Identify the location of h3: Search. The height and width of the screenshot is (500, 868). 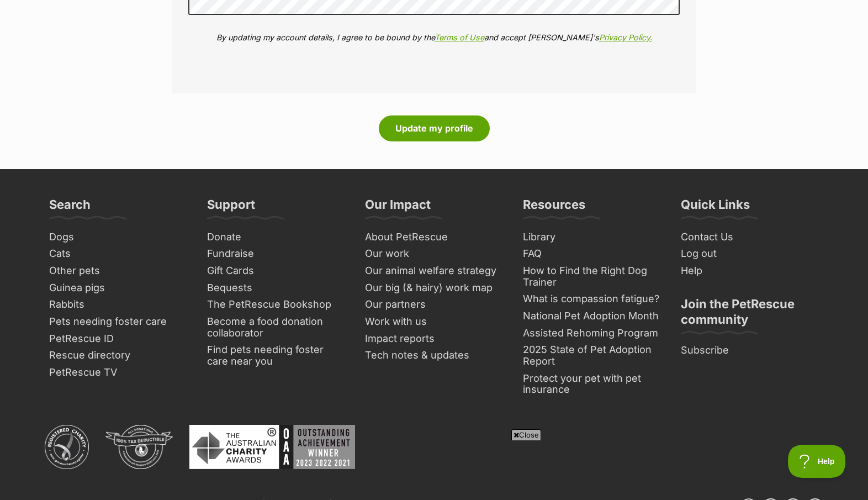
(70, 208).